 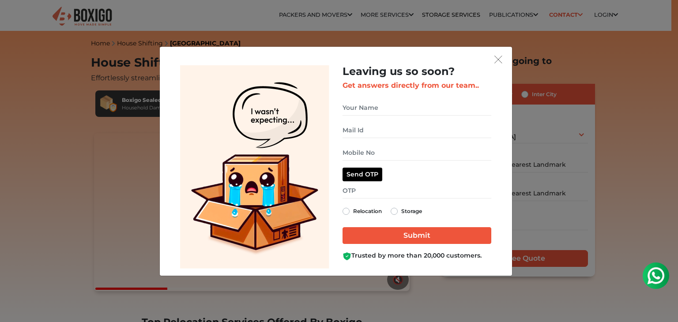 I want to click on input: OTP, so click(x=417, y=191).